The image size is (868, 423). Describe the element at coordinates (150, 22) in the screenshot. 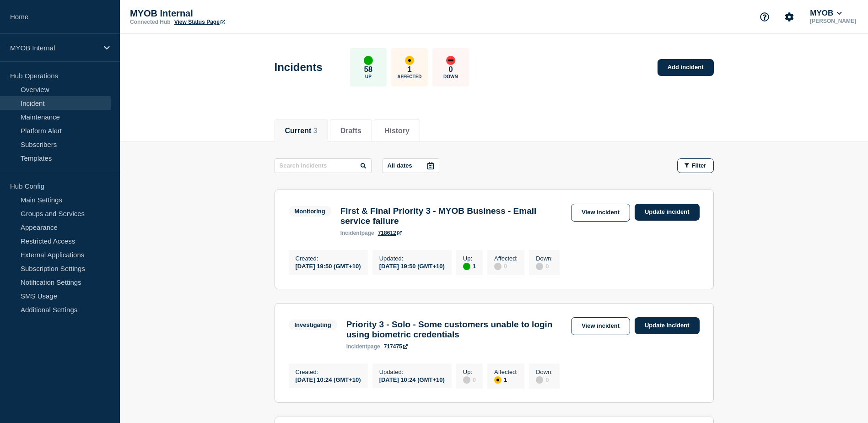

I see `p: Connected Hub` at that location.